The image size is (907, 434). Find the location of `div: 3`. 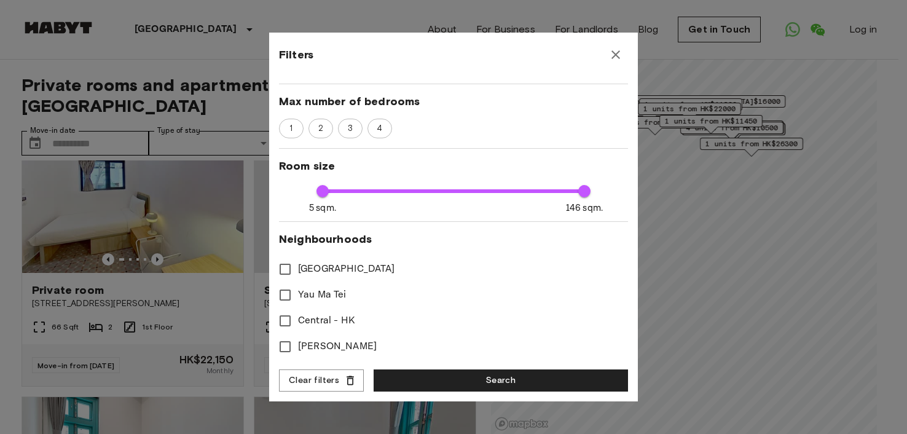

div: 3 is located at coordinates (350, 128).